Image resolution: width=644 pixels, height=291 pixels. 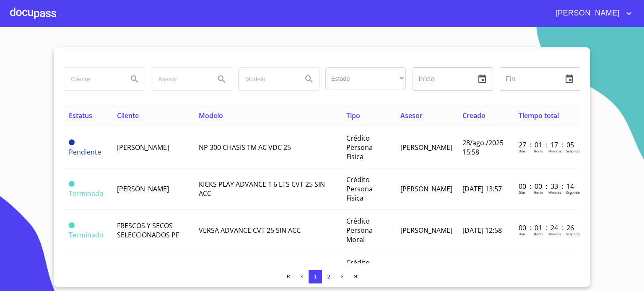 I want to click on span: Modelo, so click(x=211, y=116).